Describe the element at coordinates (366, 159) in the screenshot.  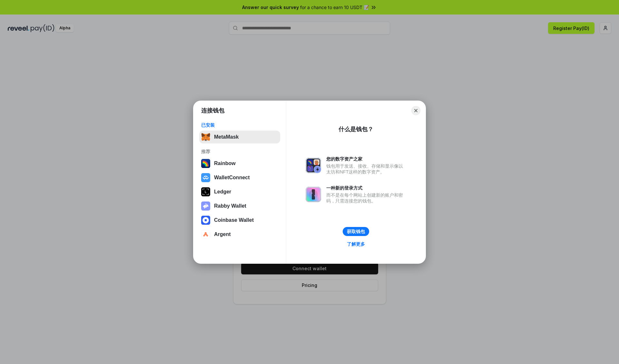
I see `div: 您的数字资产之家` at that location.